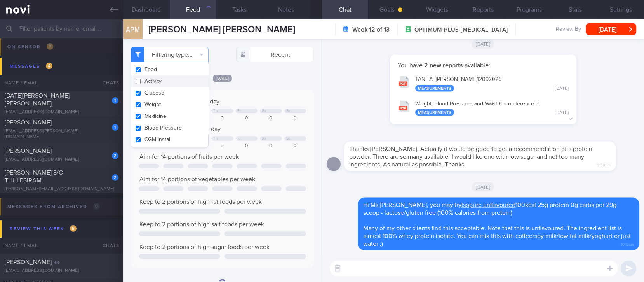 The height and width of the screenshot is (282, 644). Describe the element at coordinates (201, 224) in the screenshot. I see `span: Keep to 2 portions of high salt foods per week` at that location.